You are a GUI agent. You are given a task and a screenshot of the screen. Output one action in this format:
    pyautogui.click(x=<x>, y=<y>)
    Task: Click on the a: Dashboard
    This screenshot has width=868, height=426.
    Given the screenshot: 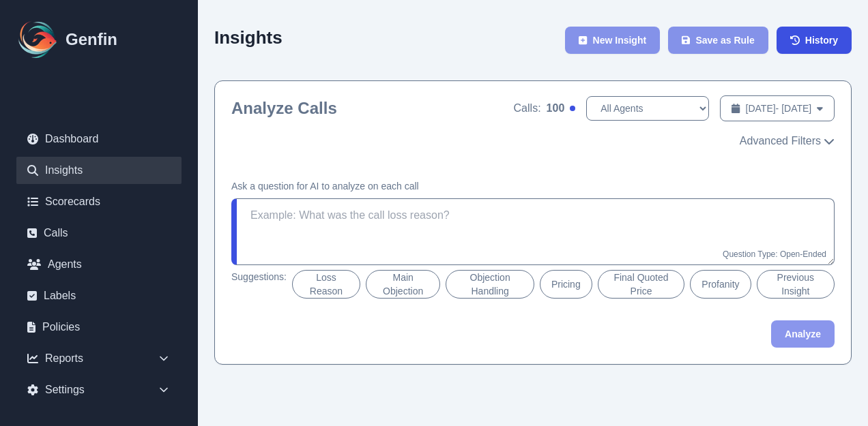 What is the action you would take?
    pyautogui.click(x=99, y=139)
    